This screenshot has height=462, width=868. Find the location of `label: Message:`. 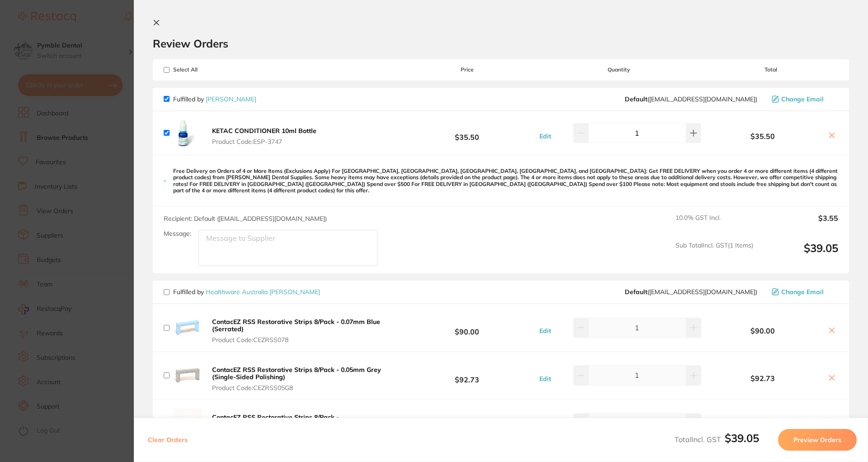

label: Message: is located at coordinates (177, 233).